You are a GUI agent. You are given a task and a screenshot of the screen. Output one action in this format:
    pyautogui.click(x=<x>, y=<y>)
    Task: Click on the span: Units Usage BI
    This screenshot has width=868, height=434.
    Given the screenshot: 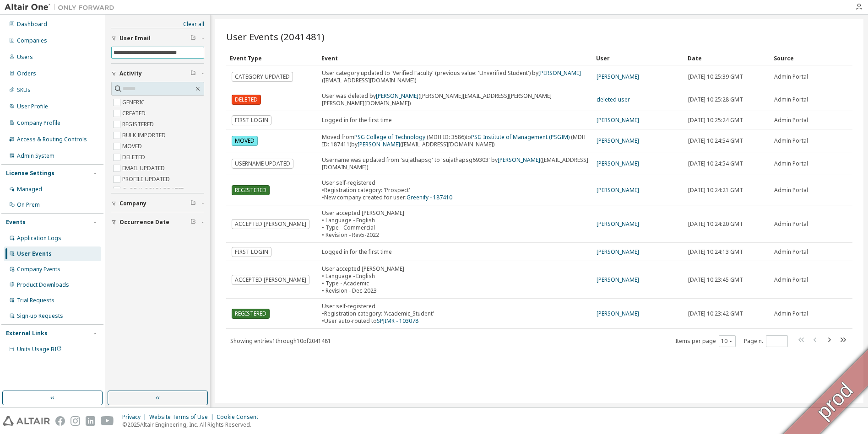 What is the action you would take?
    pyautogui.click(x=39, y=349)
    